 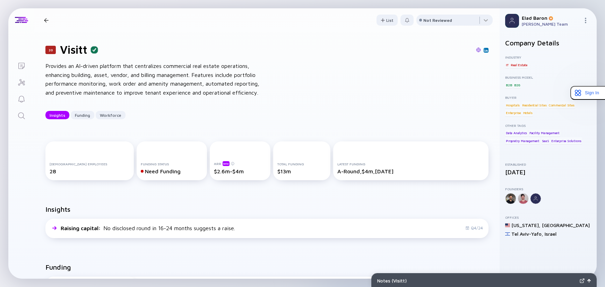 I want to click on div: $2.6m-$4m, so click(x=240, y=171).